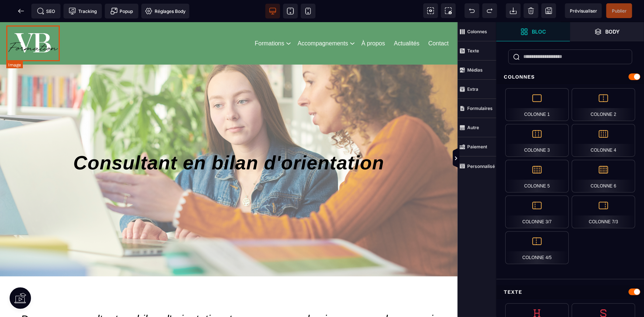  What do you see at coordinates (537, 212) in the screenshot?
I see `div: Colonne 3/7` at bounding box center [537, 212].